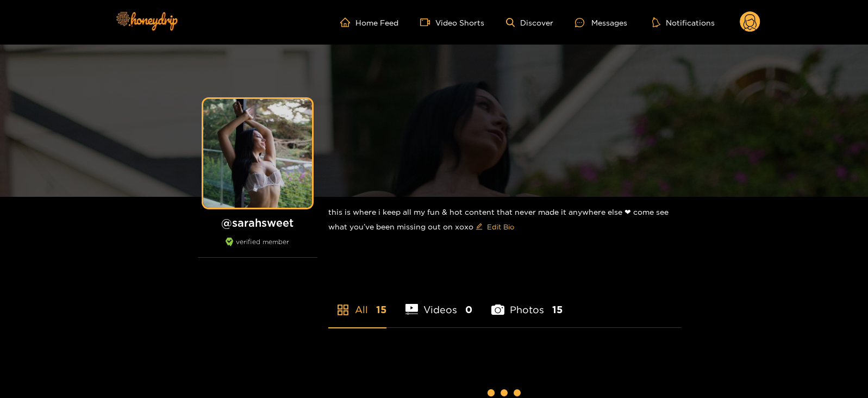 The width and height of the screenshot is (868, 398). Describe the element at coordinates (683, 22) in the screenshot. I see `button: Notifications` at that location.